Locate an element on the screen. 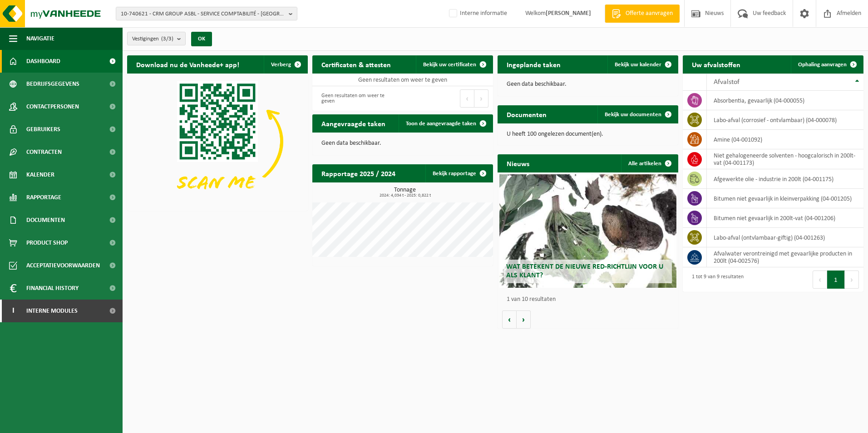 The height and width of the screenshot is (433, 868). span: Bekijk uw kalender is located at coordinates (638, 64).